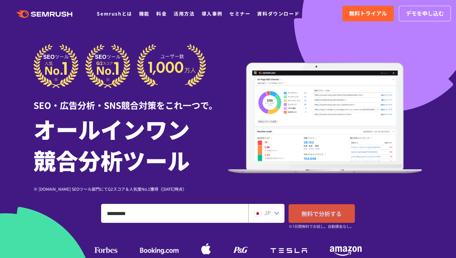  Describe the element at coordinates (425, 14) in the screenshot. I see `a: デモを申し込む` at that location.